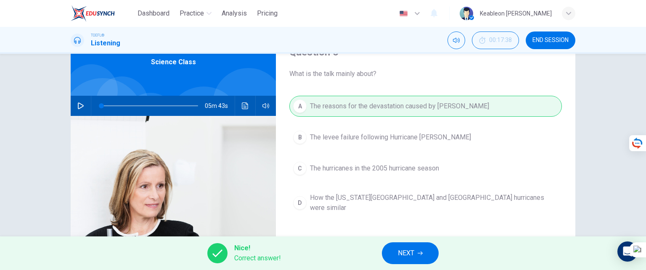 The image size is (646, 270). Describe the element at coordinates (627, 252) in the screenshot. I see `div: Open Intercom Messenger` at that location.